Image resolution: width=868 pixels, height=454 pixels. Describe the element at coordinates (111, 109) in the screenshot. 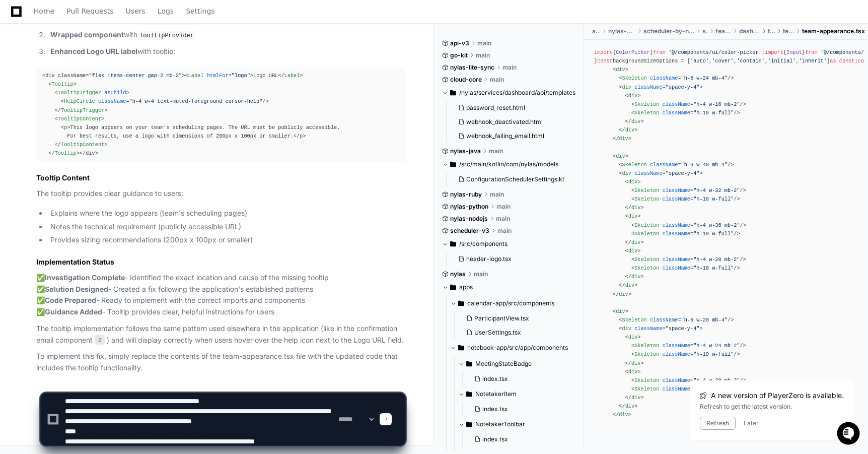

I see `span: Pylon` at that location.